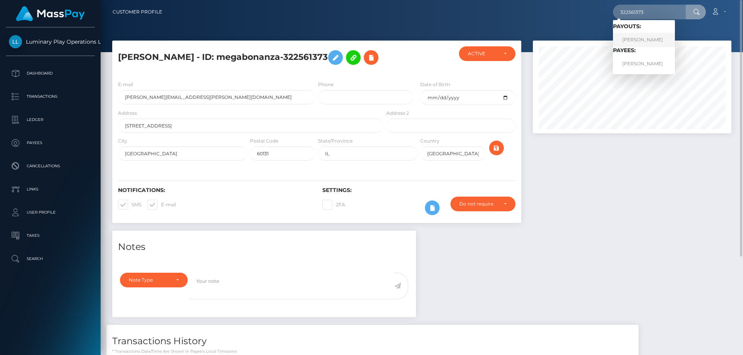 The width and height of the screenshot is (743, 355). Describe the element at coordinates (644, 50) in the screenshot. I see `h6: Payees:` at that location.